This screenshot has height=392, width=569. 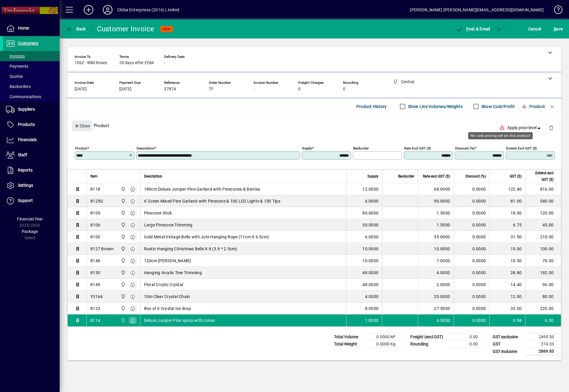 What do you see at coordinates (535, 29) in the screenshot?
I see `span: Cancel` at bounding box center [535, 29].